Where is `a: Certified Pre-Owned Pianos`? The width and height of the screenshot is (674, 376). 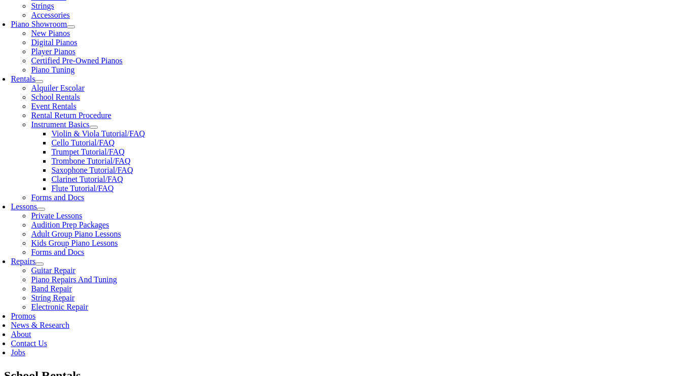
a: Certified Pre-Owned Pianos is located at coordinates (77, 60).